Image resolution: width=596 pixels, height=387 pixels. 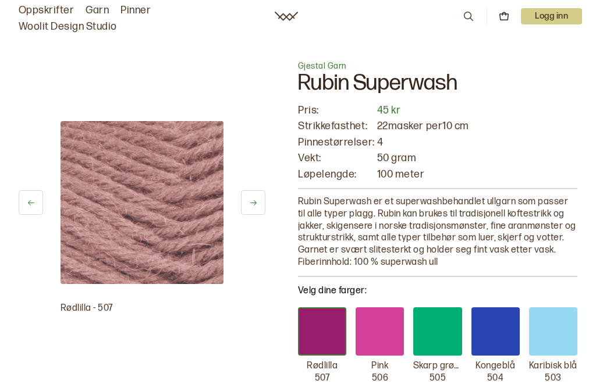 I want to click on p: 50 gram, so click(x=477, y=158).